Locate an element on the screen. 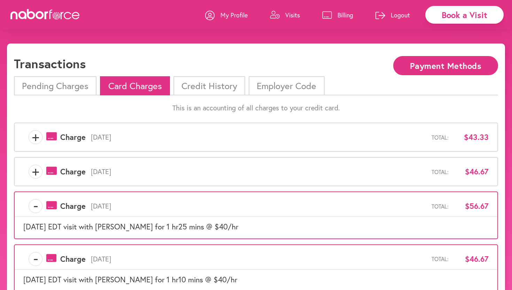  p: Logout is located at coordinates (400, 15).